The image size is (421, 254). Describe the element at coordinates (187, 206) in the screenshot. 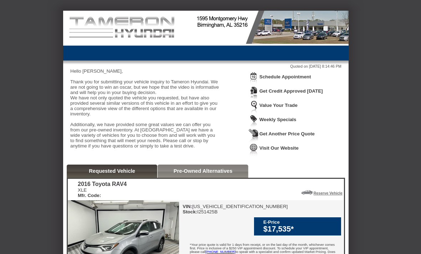

I see `b: VIN:` at that location.